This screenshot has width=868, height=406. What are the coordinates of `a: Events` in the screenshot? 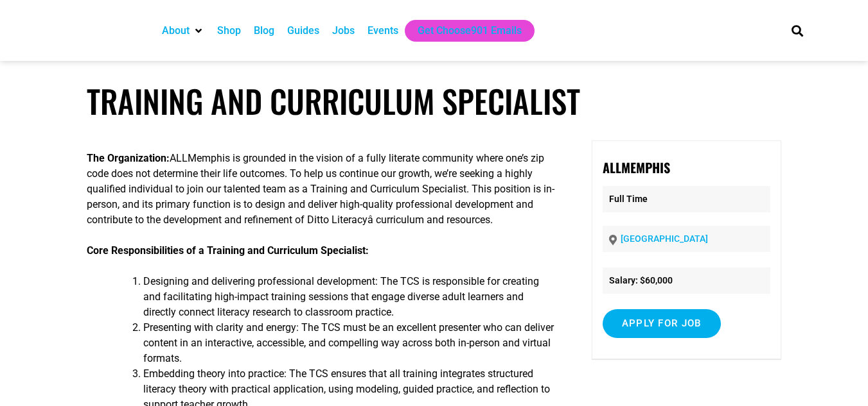 It's located at (382, 31).